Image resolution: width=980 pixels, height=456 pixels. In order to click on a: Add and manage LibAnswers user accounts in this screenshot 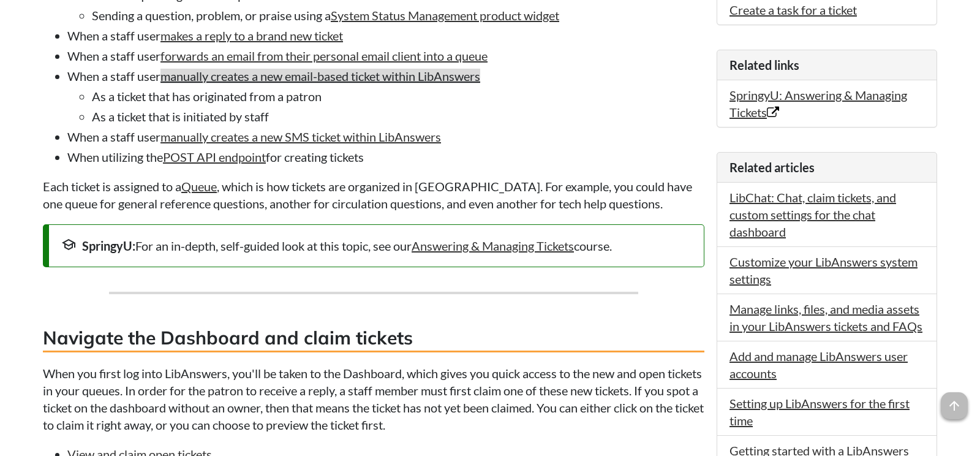, I will do `click(818, 365)`.